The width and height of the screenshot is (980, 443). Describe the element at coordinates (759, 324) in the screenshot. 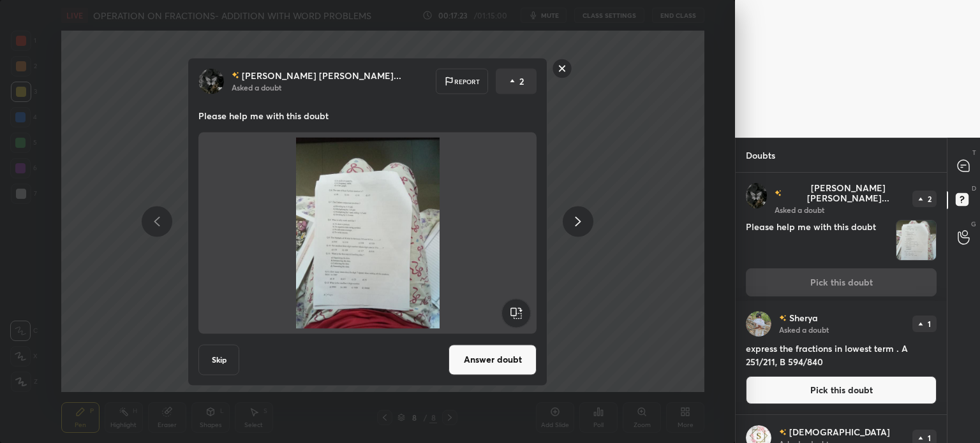

I see `img: 55fec24c4f9040a4ae22ff9ccf469de5.jpg` at that location.